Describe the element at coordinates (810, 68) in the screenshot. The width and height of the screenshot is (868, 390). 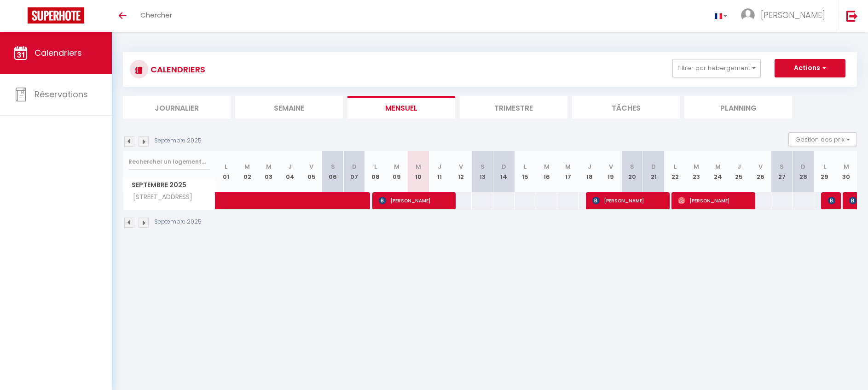
I see `button: Actions` at that location.